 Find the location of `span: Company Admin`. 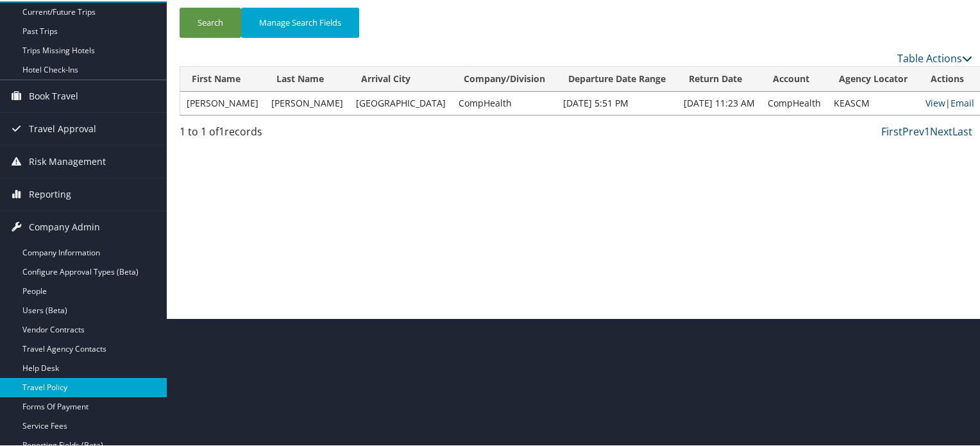

span: Company Admin is located at coordinates (64, 226).